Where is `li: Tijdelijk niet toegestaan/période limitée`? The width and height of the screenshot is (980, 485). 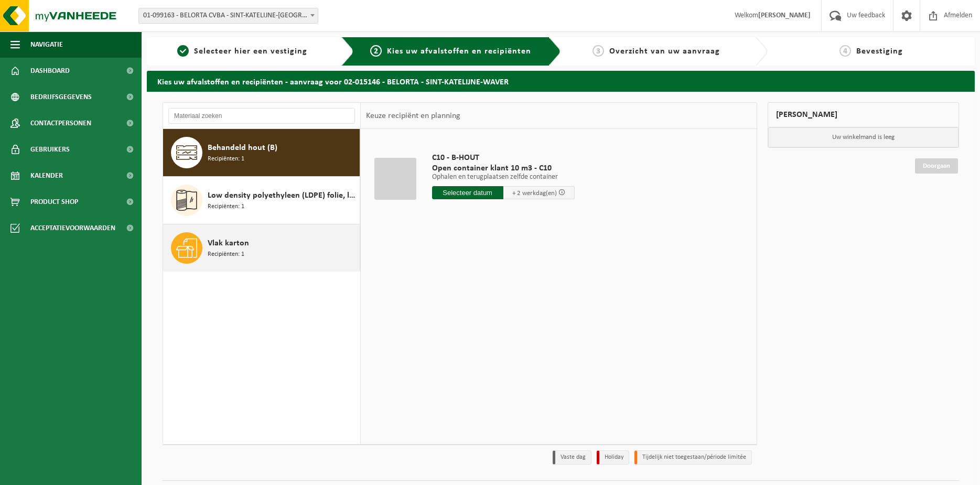 li: Tijdelijk niet toegestaan/période limitée is located at coordinates (693, 457).